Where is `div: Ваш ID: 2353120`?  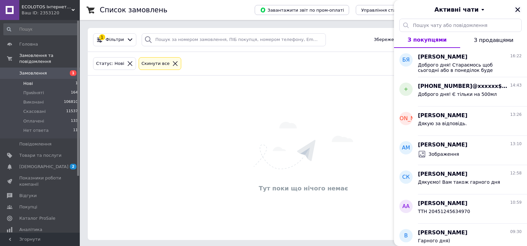
div: Ваш ID: 2353120 is located at coordinates (51, 13).